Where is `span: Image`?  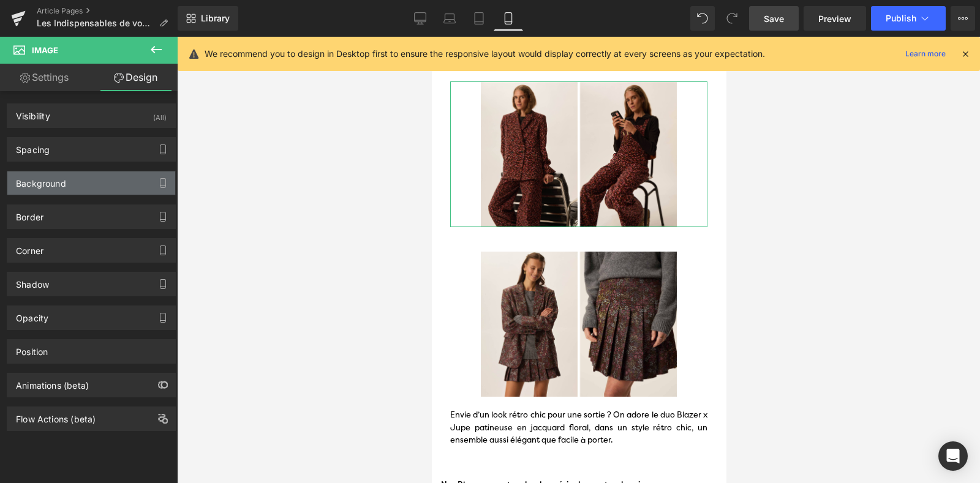
span: Image is located at coordinates (45, 50).